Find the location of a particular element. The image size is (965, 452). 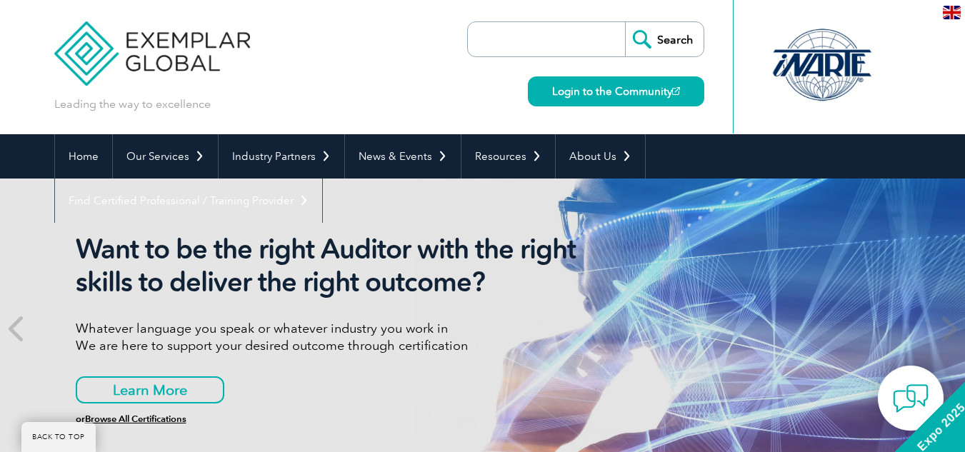

img: open_square.png is located at coordinates (676, 91).